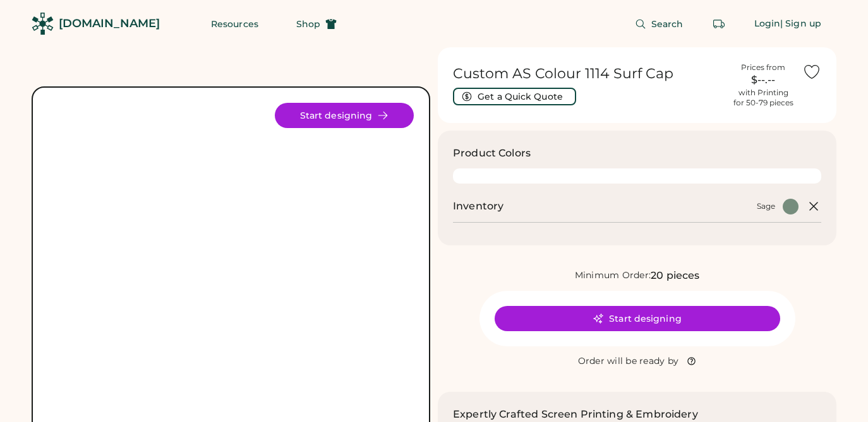 The width and height of the screenshot is (868, 422). Describe the element at coordinates (308, 24) in the screenshot. I see `span: Shop` at that location.